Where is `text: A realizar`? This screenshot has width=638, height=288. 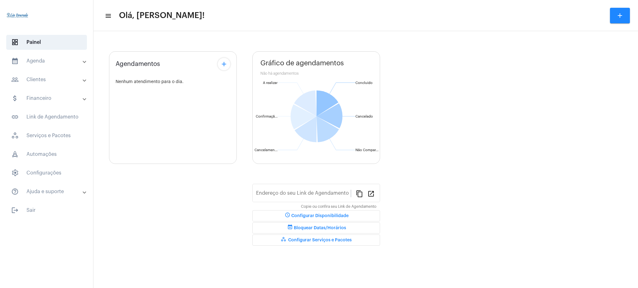
text: A realizar is located at coordinates (270, 83).